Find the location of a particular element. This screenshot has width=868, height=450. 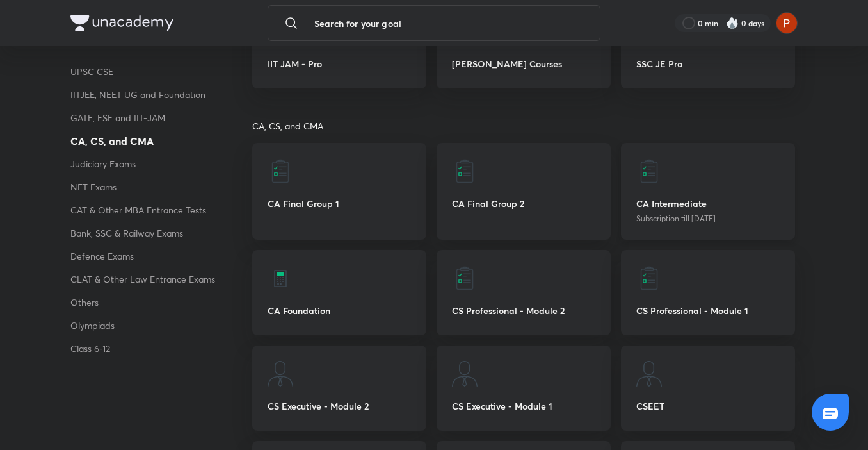

img: streak is located at coordinates (733, 23).